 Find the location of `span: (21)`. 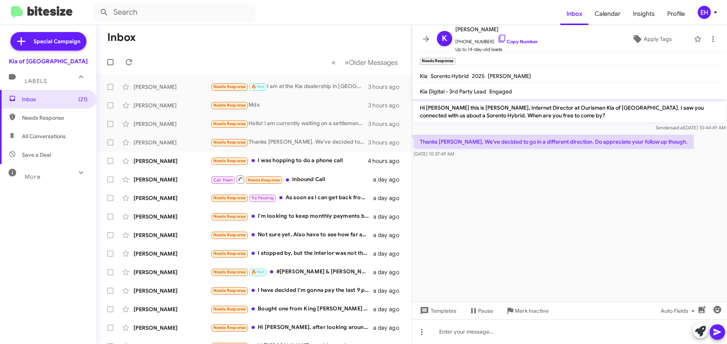

span: (21) is located at coordinates (83, 99).